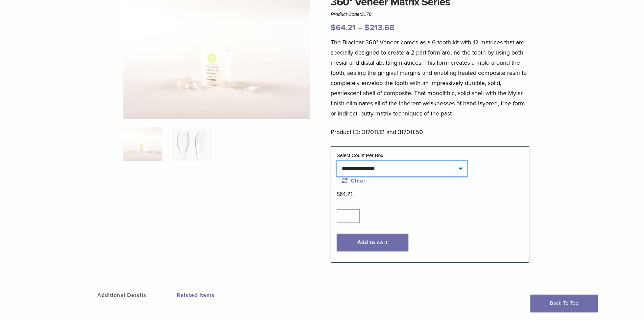 This screenshot has height=320, width=644. What do you see at coordinates (137, 295) in the screenshot?
I see `a: Additional Details` at bounding box center [137, 295].